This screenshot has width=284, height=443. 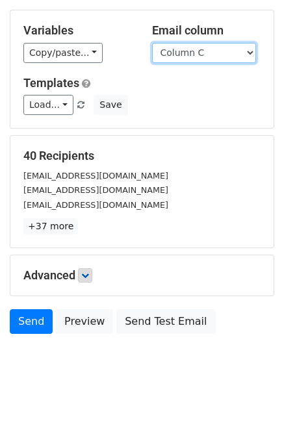 What do you see at coordinates (78, 31) in the screenshot?
I see `h5: Variables` at bounding box center [78, 31].